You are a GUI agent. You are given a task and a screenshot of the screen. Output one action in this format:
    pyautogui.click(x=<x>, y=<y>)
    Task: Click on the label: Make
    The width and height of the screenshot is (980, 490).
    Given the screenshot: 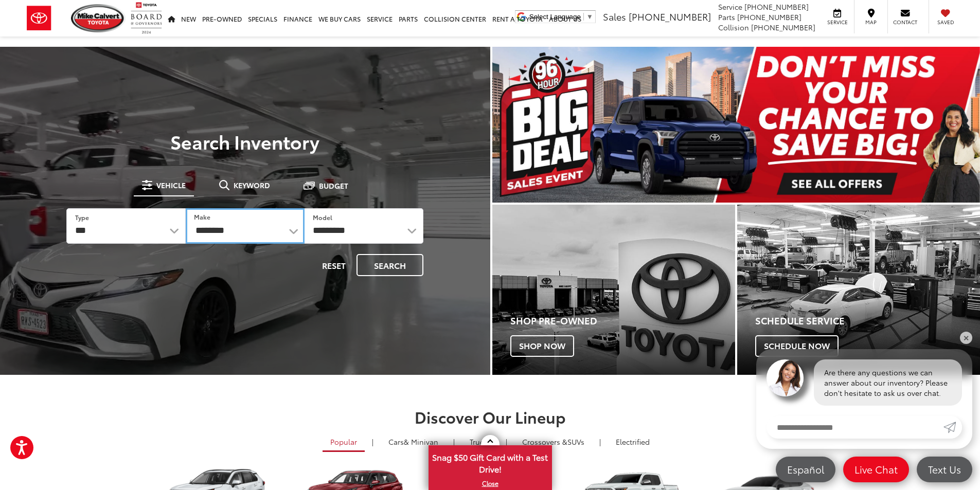 What is the action you would take?
    pyautogui.click(x=202, y=217)
    